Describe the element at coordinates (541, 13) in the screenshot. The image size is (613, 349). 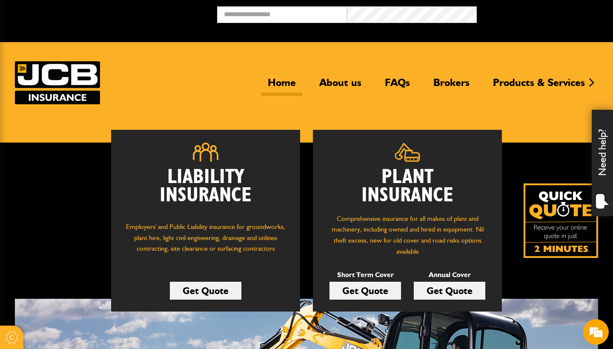
I see `button: Broker Login` at that location.